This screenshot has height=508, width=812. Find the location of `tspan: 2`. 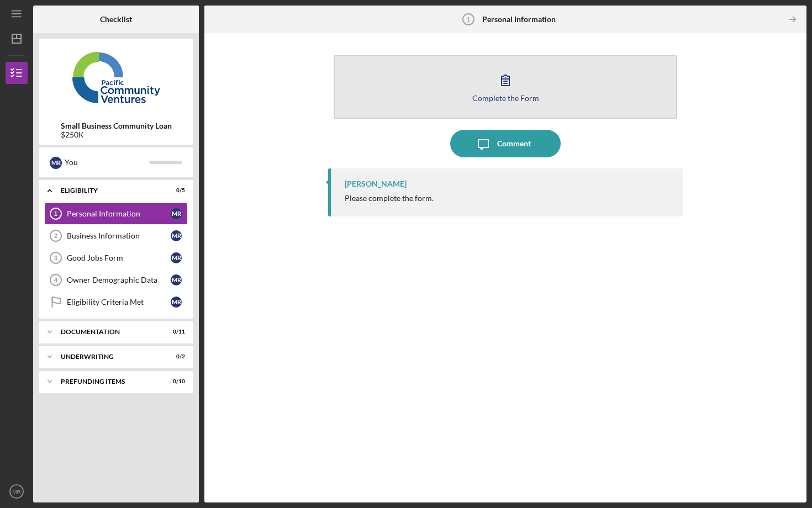

tspan: 2 is located at coordinates (56, 236).